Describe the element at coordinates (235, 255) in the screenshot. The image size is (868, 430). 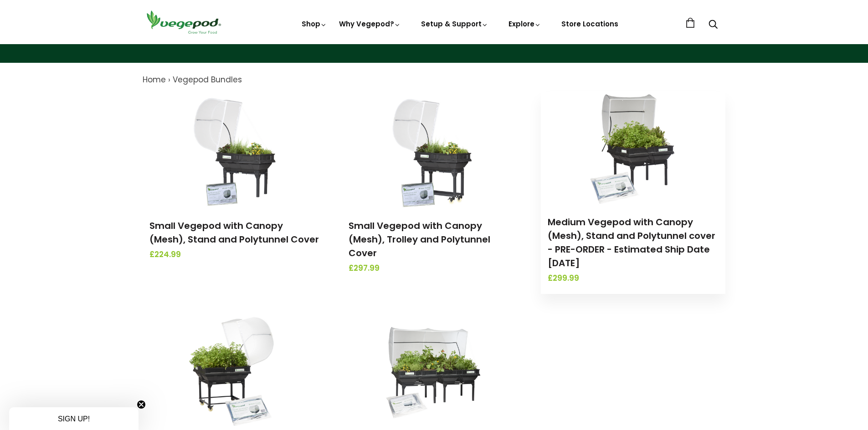
I see `span: £224.99` at that location.